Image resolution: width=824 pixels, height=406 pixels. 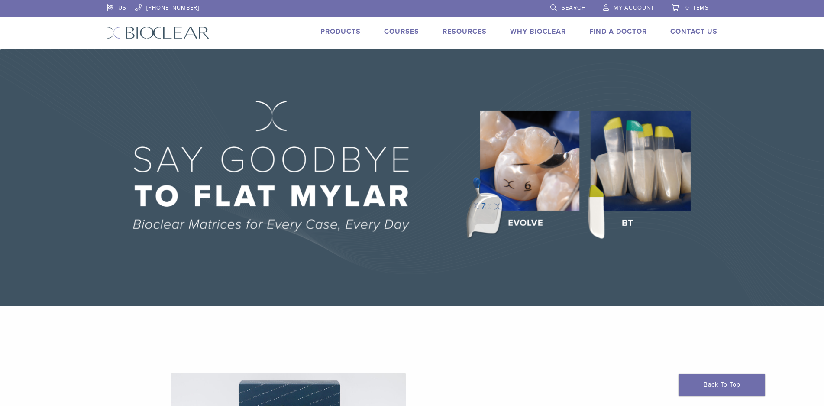 I want to click on span: My Account, so click(x=634, y=8).